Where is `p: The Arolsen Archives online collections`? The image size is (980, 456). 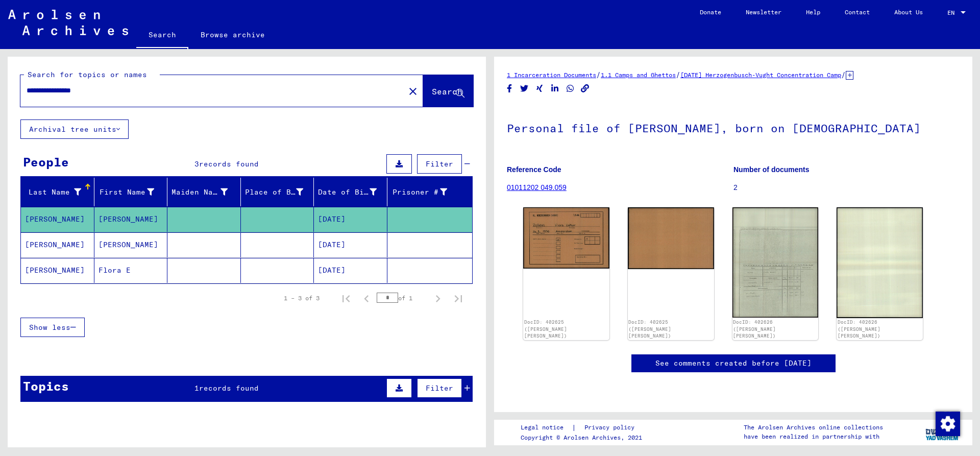 p: The Arolsen Archives online collections is located at coordinates (813, 427).